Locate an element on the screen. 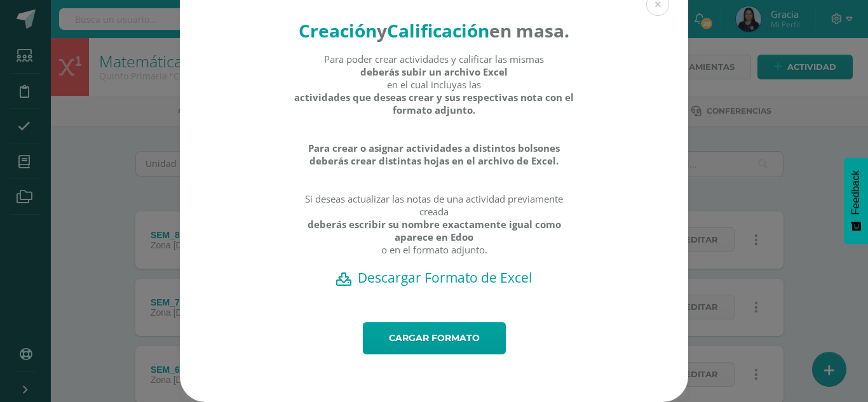  button: Feedback - Mostrar encuesta is located at coordinates (856, 201).